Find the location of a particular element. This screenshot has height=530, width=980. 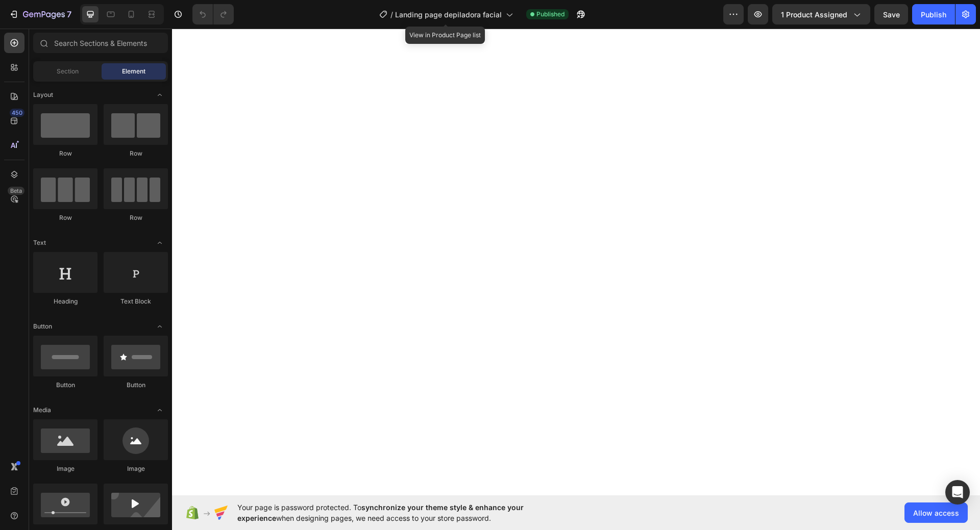

span: 1 product assigned is located at coordinates (814, 14).